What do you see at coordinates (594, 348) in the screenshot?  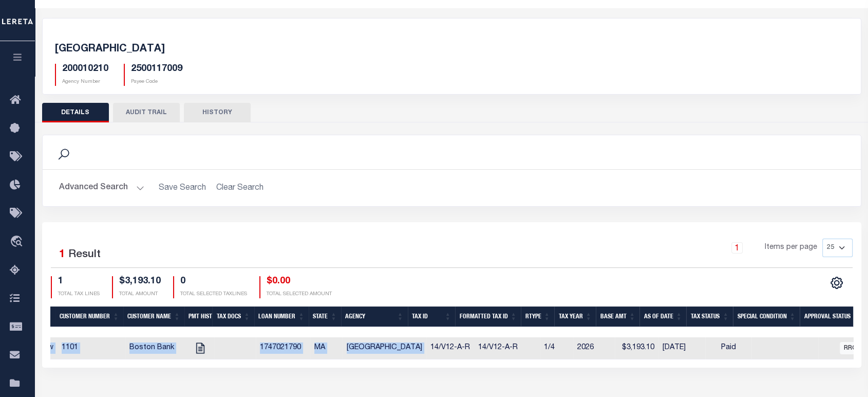 I see `td: 2026` at bounding box center [594, 348].